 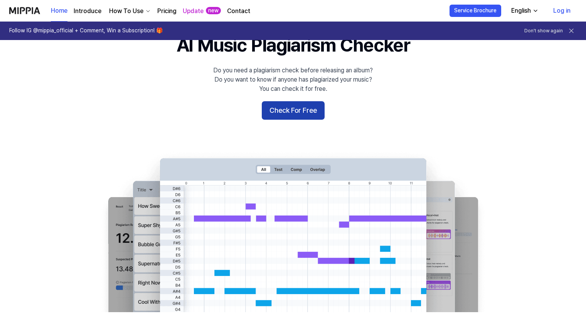 I want to click on a: Check For Free, so click(x=293, y=111).